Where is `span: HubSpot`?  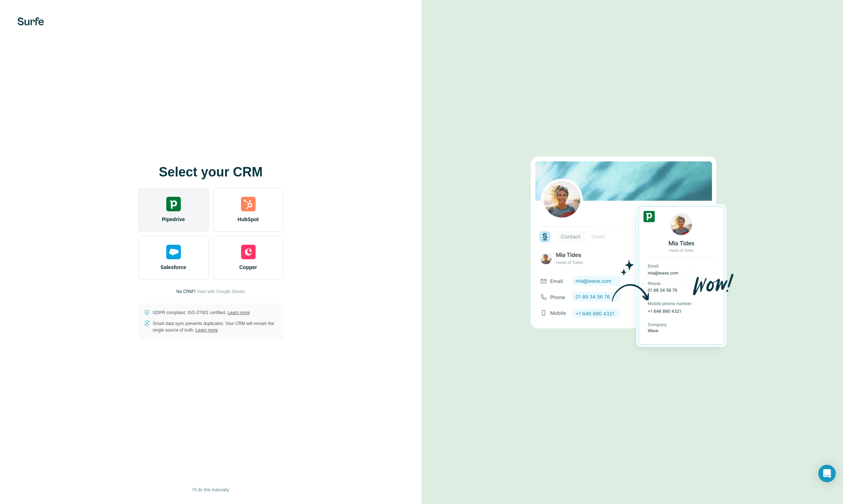
span: HubSpot is located at coordinates (248, 220).